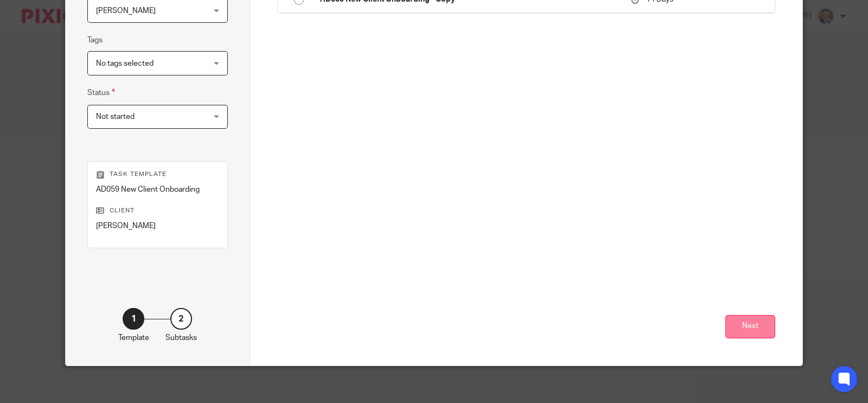 The height and width of the screenshot is (403, 868). What do you see at coordinates (157, 174) in the screenshot?
I see `p: Task template` at bounding box center [157, 174].